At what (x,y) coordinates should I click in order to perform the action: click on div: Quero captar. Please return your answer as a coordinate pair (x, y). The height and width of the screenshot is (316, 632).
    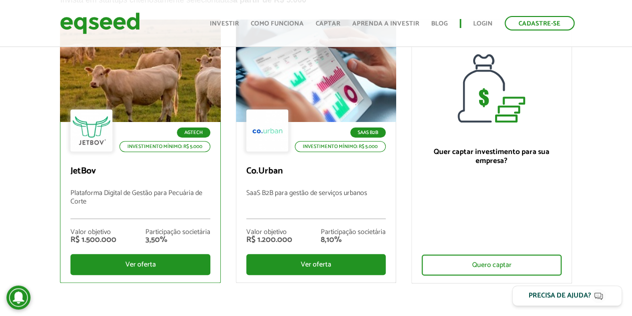
    Looking at the image, I should click on (491, 265).